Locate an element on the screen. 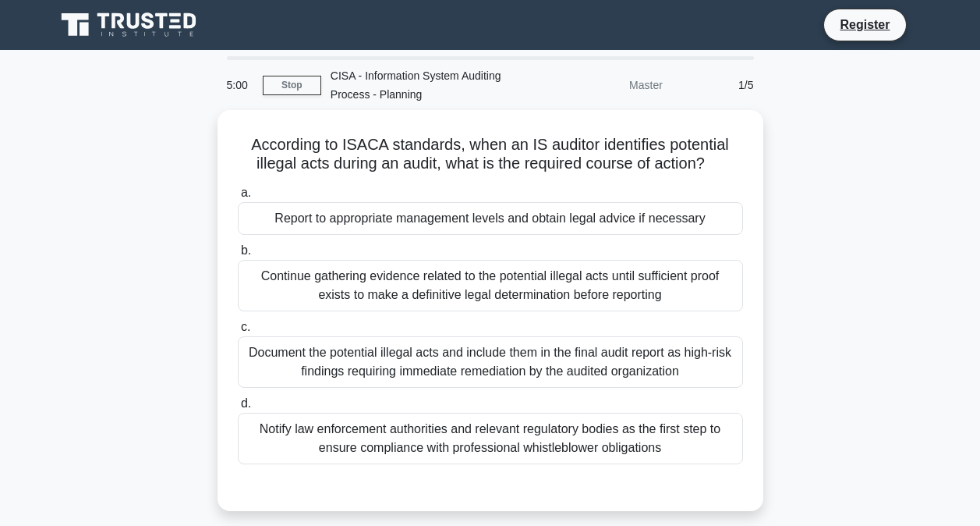 The height and width of the screenshot is (526, 980). div: Master is located at coordinates (604, 85).